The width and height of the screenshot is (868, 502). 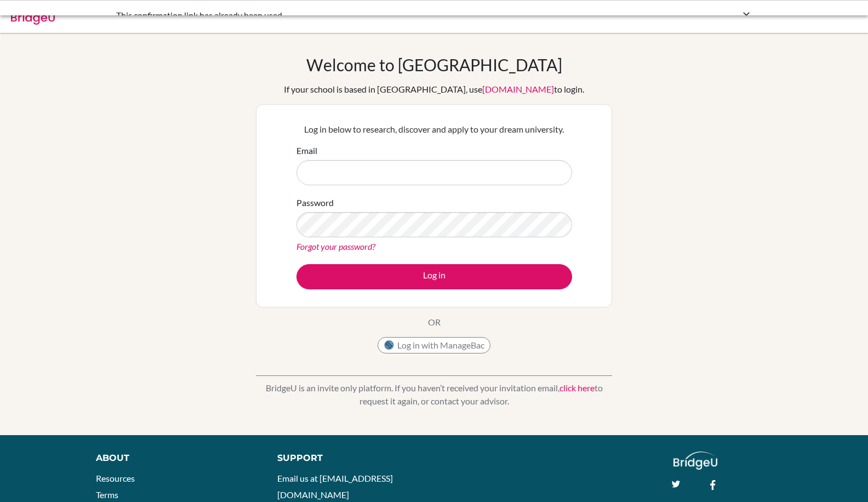 I want to click on a: Terms, so click(x=107, y=494).